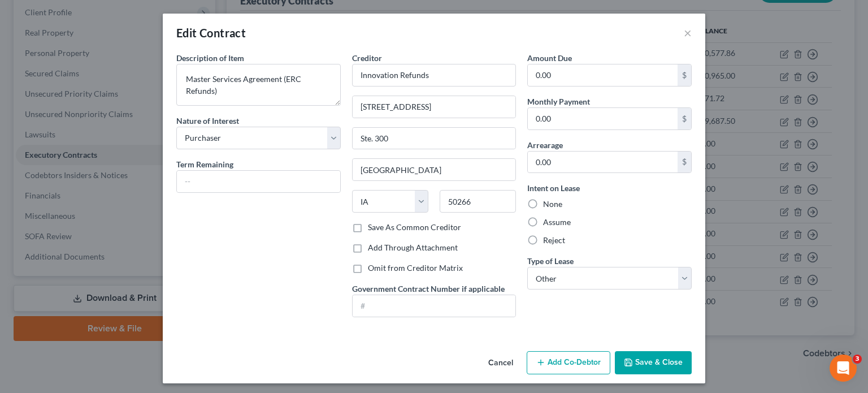 This screenshot has height=393, width=868. I want to click on span: Description of Item, so click(210, 58).